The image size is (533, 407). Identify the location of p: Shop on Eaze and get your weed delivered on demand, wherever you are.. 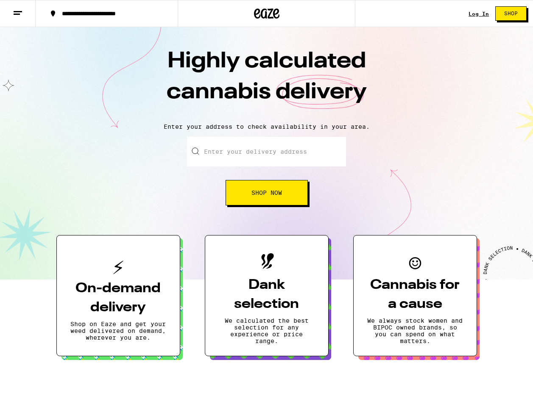
(118, 331).